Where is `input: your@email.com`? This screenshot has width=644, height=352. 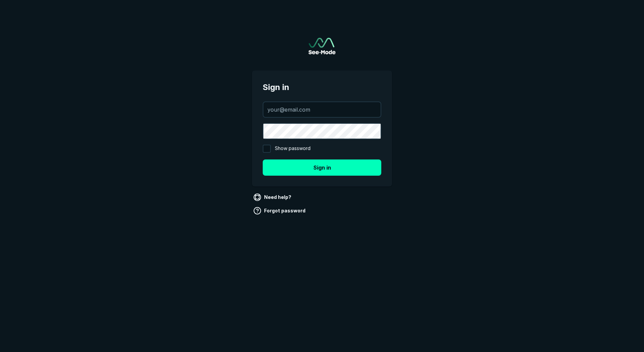
input: your@email.com is located at coordinates (322, 110).